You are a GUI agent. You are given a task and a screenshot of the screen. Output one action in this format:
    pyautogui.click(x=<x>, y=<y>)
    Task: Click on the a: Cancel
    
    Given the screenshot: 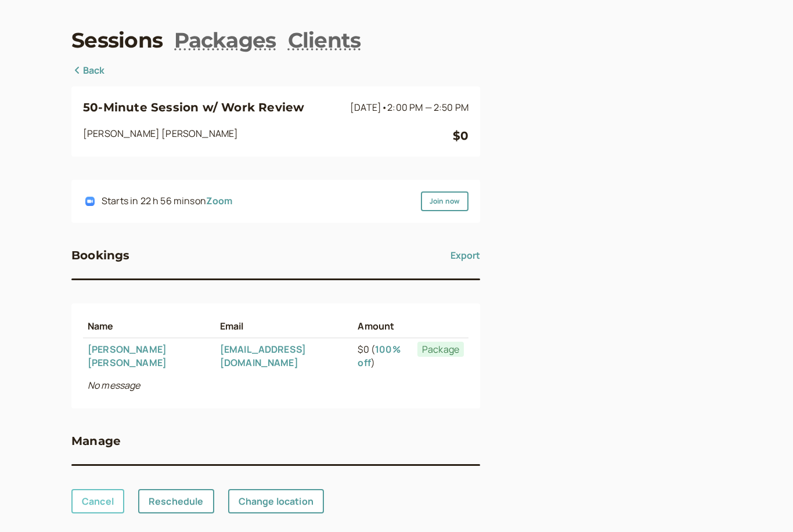 What is the action you would take?
    pyautogui.click(x=97, y=501)
    